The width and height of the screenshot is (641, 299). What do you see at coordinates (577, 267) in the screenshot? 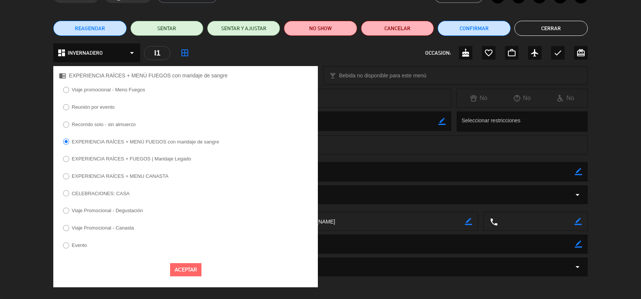
I see `span: arrow_drop_down` at bounding box center [577, 267].